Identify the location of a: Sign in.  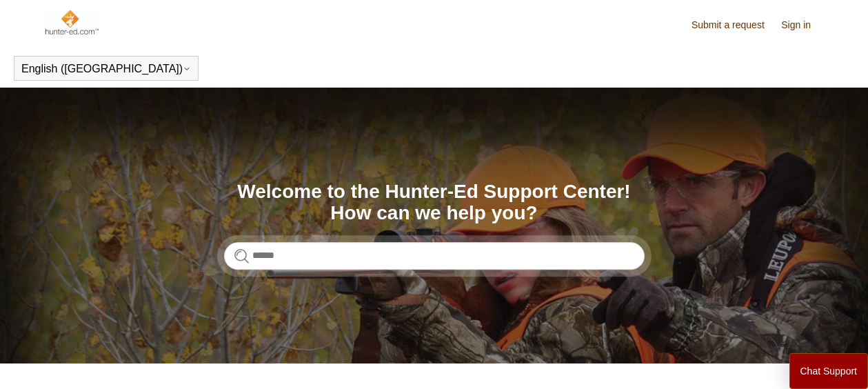
(803, 25).